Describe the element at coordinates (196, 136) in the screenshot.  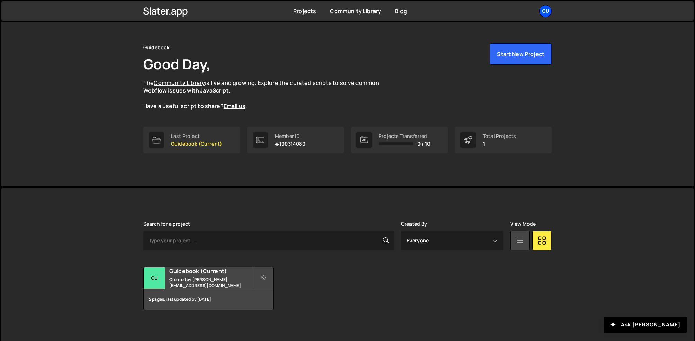
I see `div: Last Project` at that location.